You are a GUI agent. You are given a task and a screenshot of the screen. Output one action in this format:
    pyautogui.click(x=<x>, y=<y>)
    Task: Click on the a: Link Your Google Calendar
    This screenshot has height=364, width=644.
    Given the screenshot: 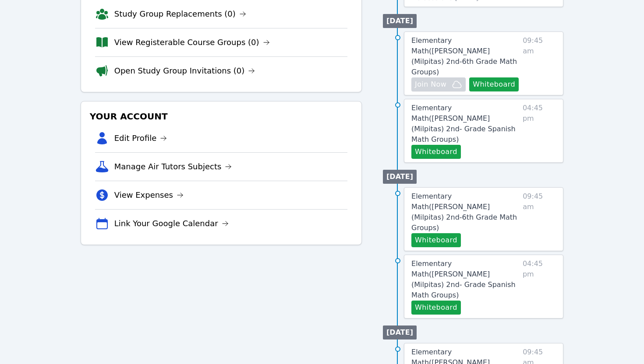 What is the action you would take?
    pyautogui.click(x=171, y=224)
    